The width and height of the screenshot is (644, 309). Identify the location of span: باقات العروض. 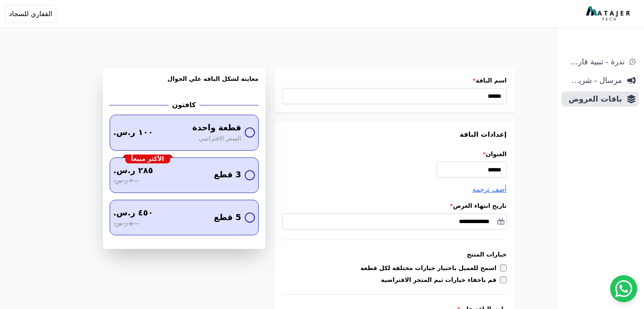
(593, 99).